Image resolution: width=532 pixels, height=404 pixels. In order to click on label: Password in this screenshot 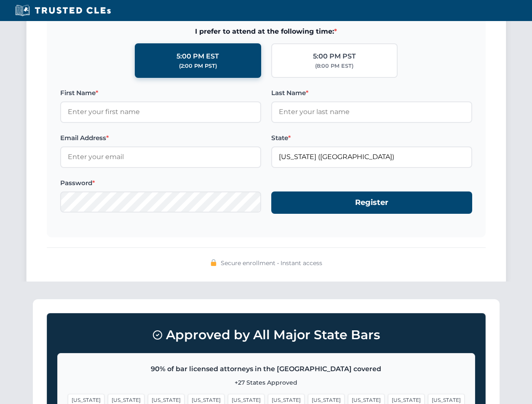, I will do `click(160, 183)`.